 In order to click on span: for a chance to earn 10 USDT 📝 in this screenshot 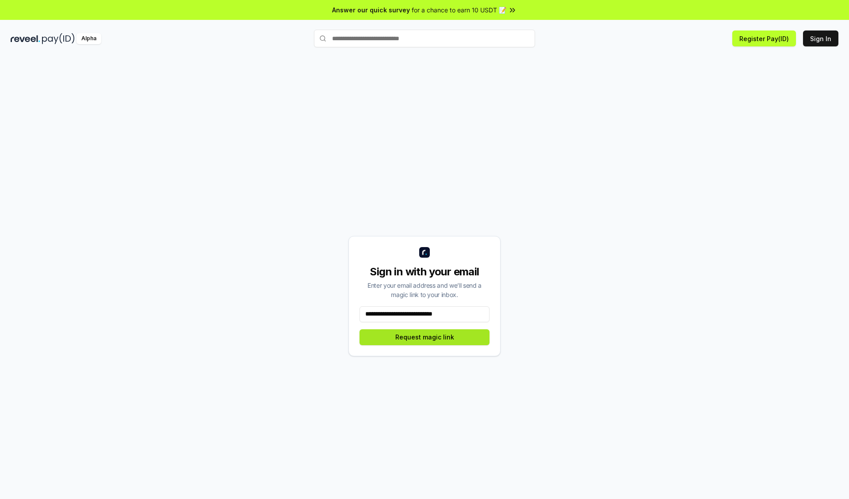, I will do `click(459, 10)`.